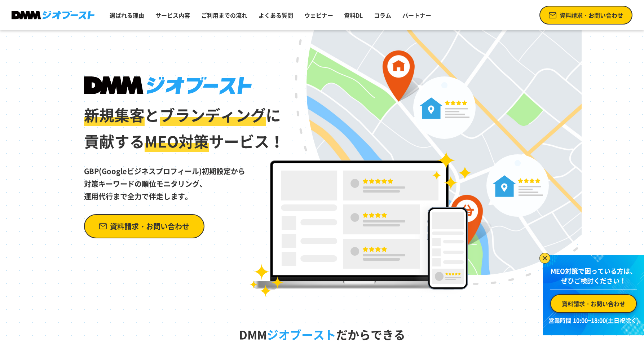 The height and width of the screenshot is (344, 644). I want to click on span: ジオブースト, so click(301, 335).